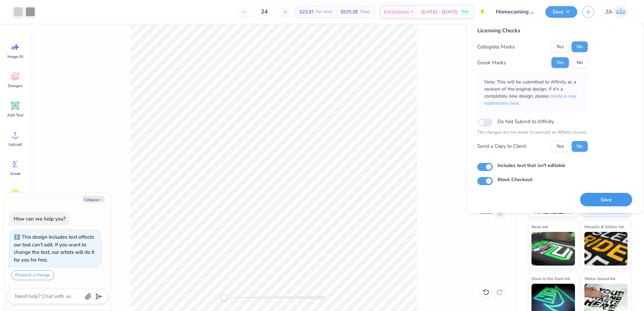 Image resolution: width=644 pixels, height=311 pixels. What do you see at coordinates (15, 57) in the screenshot?
I see `span: Image AI` at bounding box center [15, 57].